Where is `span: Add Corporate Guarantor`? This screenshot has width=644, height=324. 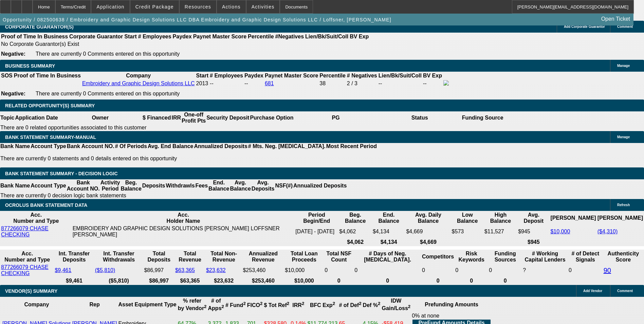 span: Add Corporate Guarantor is located at coordinates (584, 26).